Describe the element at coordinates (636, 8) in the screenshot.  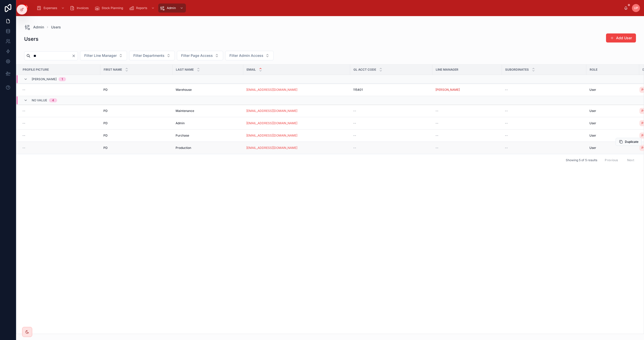
I see `span: UP` at that location.